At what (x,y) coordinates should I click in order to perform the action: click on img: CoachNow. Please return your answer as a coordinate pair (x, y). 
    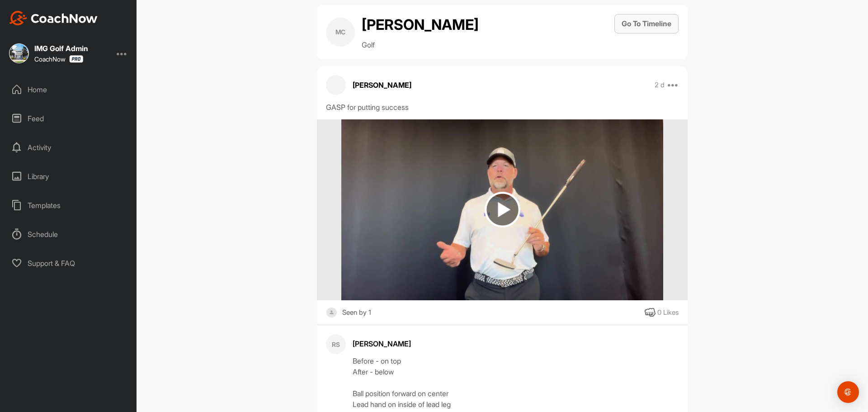
    Looking at the image, I should click on (54, 18).